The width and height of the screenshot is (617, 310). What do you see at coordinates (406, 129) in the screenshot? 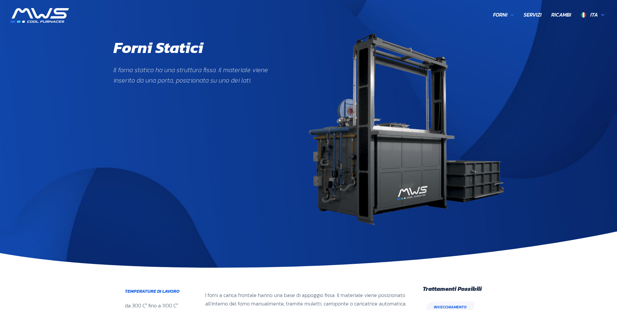
I see `img: carica-frontale-black` at bounding box center [406, 129].